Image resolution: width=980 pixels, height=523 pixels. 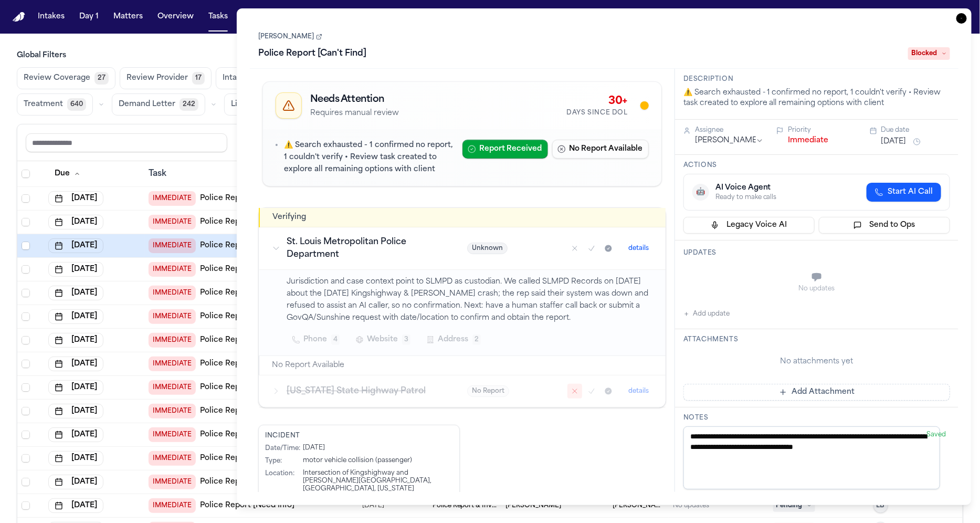 What do you see at coordinates (354, 100) in the screenshot?
I see `h2: Needs Attention` at bounding box center [354, 100].